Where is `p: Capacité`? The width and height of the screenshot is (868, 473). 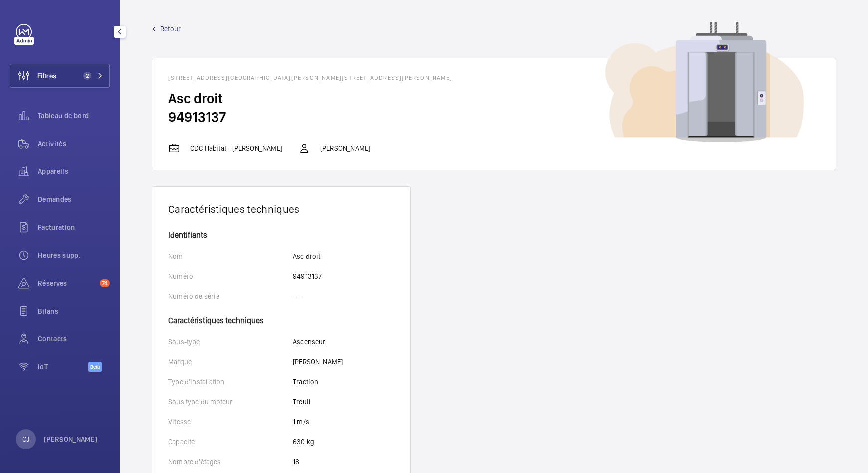 p: Capacité is located at coordinates (230, 442).